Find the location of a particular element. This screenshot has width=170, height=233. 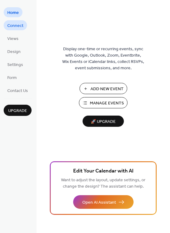

span: Home is located at coordinates (13, 13).